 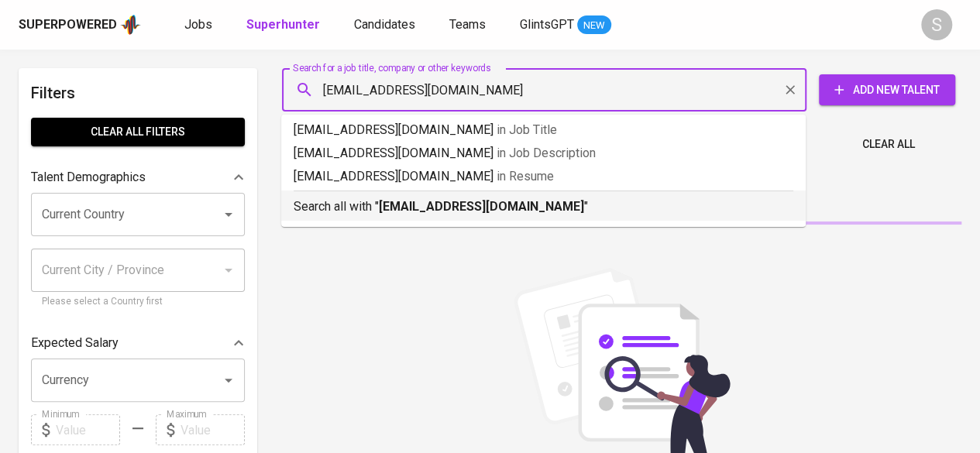 I want to click on button: Clear All filters, so click(x=138, y=132).